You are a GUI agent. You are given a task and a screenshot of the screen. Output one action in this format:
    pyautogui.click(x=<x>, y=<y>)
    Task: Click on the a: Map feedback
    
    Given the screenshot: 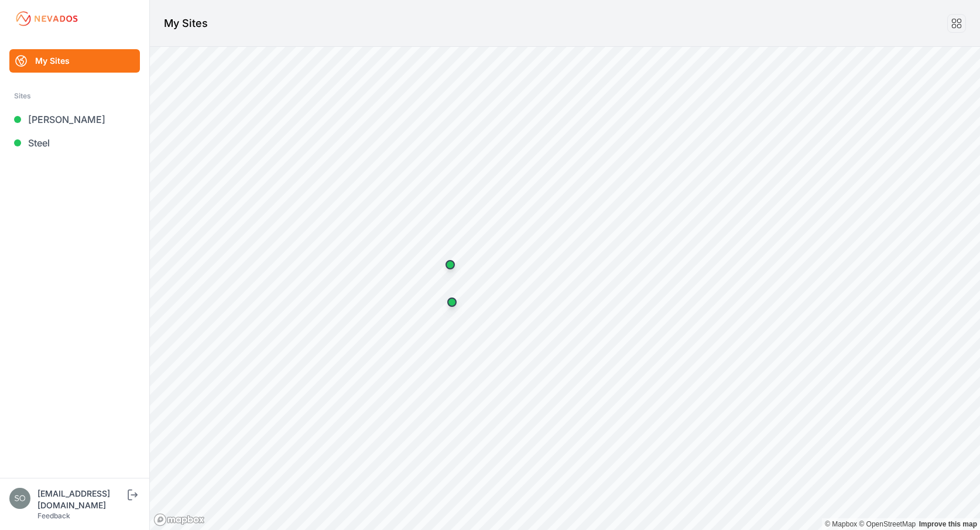 What is the action you would take?
    pyautogui.click(x=947, y=524)
    